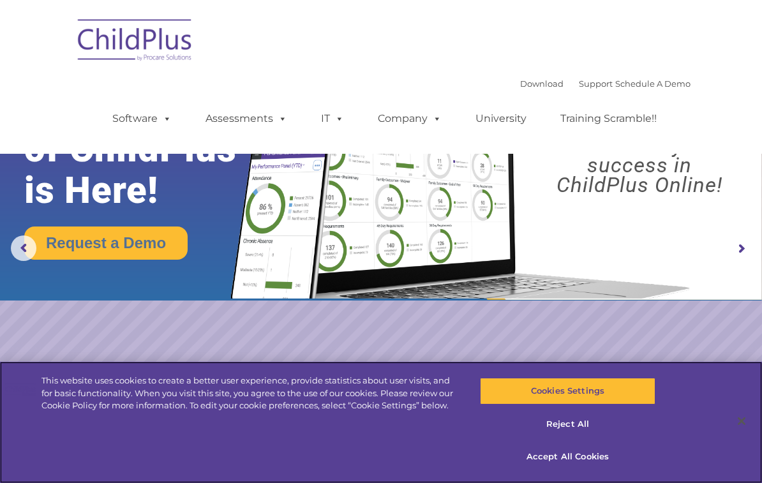 This screenshot has height=483, width=762. What do you see at coordinates (142, 119) in the screenshot?
I see `a: Software` at bounding box center [142, 119].